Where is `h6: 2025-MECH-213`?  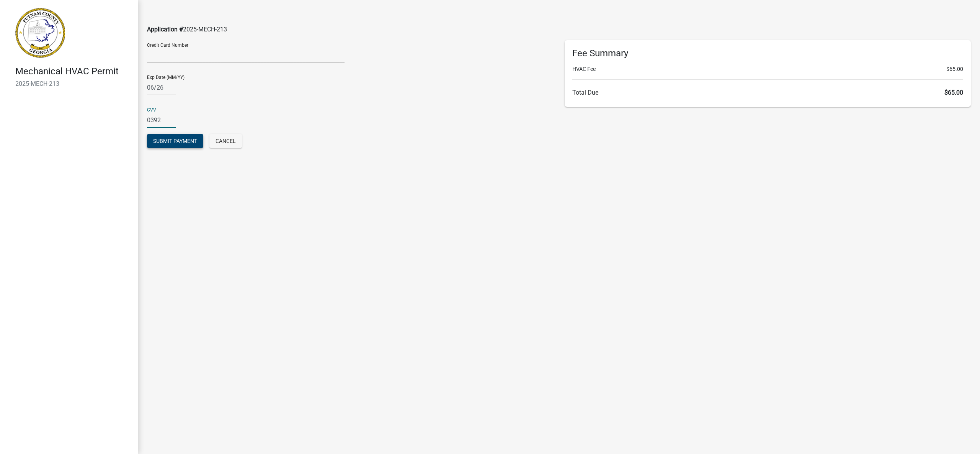 h6: 2025-MECH-213 is located at coordinates (74, 84).